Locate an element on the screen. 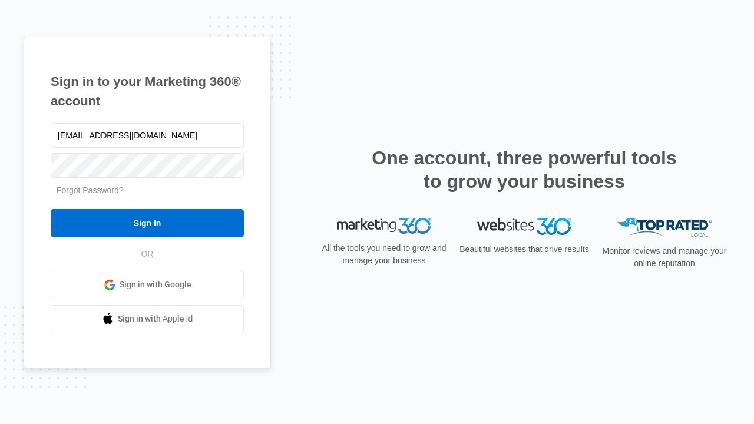 The width and height of the screenshot is (754, 424). span: Sign in with Google is located at coordinates (156, 285).